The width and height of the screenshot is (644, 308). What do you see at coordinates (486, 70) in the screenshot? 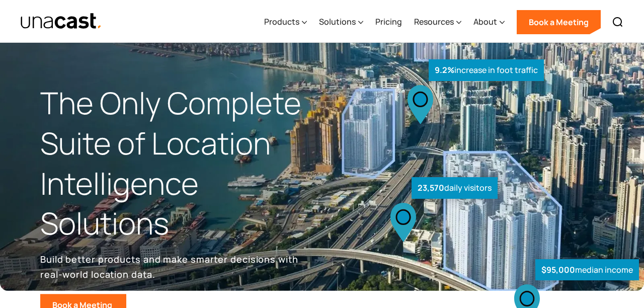
I see `div: increase in foot traffic` at bounding box center [486, 70].